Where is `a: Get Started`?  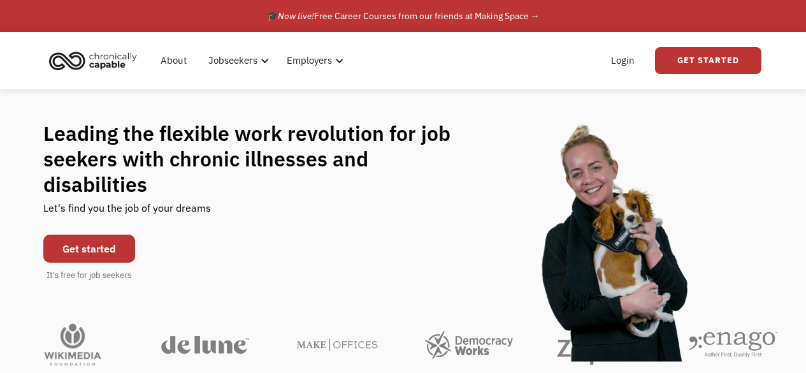 a: Get Started is located at coordinates (708, 61).